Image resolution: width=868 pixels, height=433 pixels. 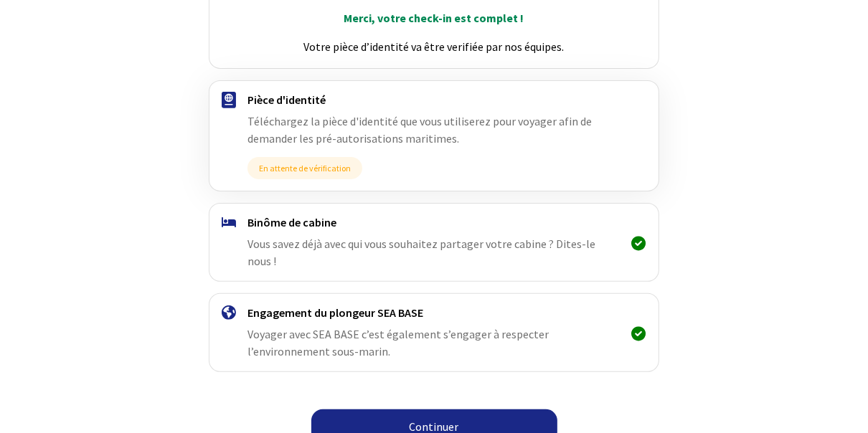 What do you see at coordinates (305, 168) in the screenshot?
I see `span: En attente de vérification` at bounding box center [305, 168].